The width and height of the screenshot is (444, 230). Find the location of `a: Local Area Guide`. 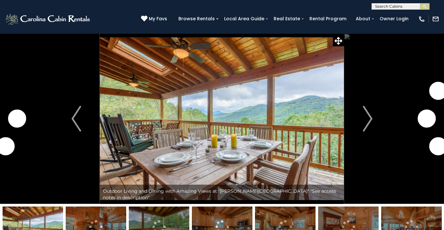

a: Local Area Guide is located at coordinates (244, 19).